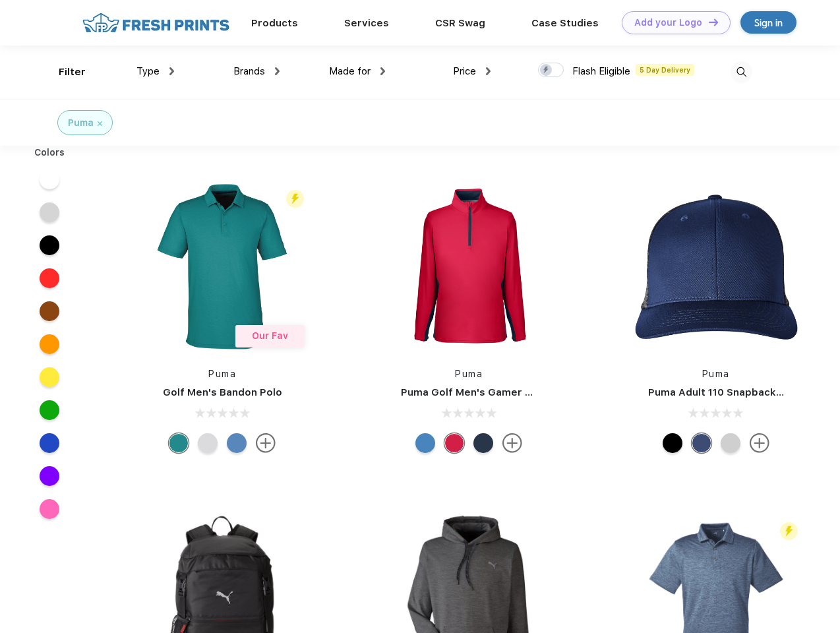  What do you see at coordinates (100, 124) in the screenshot?
I see `img: filter_cancel.svg` at bounding box center [100, 124].